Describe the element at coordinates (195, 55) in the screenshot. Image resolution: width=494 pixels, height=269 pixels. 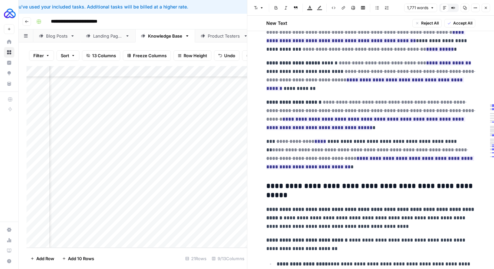
I see `span: Row Height` at that location.